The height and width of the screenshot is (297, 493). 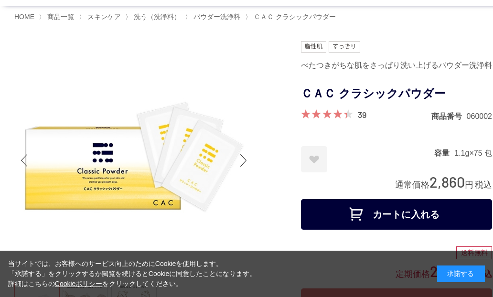 I want to click on dd: 1.1g×75 包, so click(x=473, y=153).